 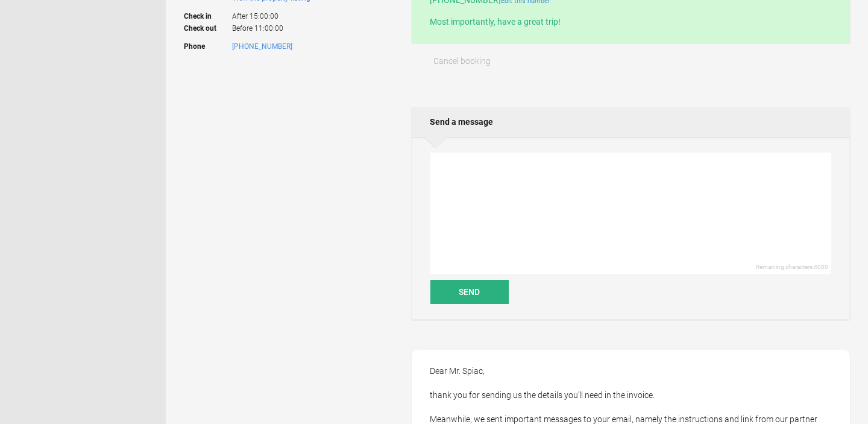 What do you see at coordinates (462, 61) in the screenshot?
I see `span: Cancel booking` at bounding box center [462, 61].